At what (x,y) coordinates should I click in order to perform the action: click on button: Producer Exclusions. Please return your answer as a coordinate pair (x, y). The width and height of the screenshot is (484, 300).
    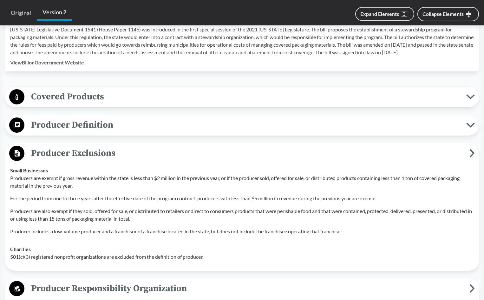
    Looking at the image, I should click on (242, 153).